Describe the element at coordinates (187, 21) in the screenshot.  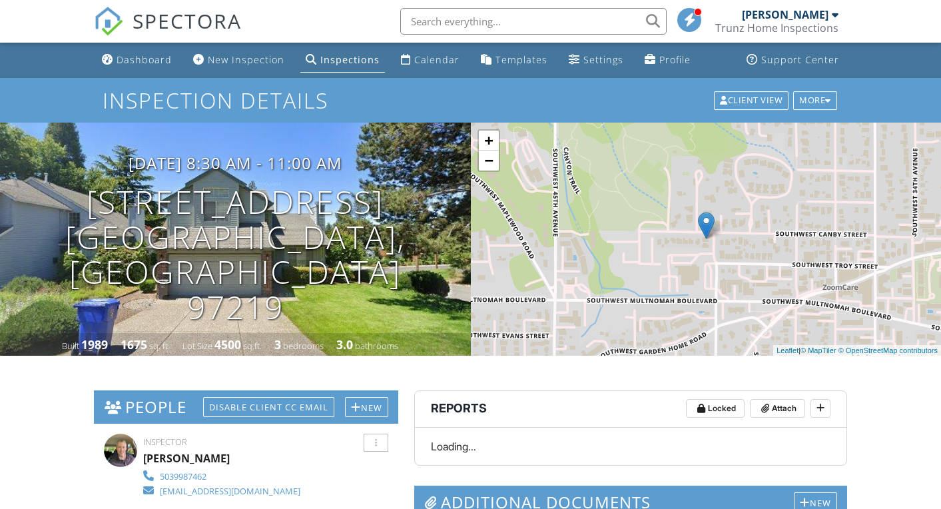
I see `span: SPECTORA` at that location.